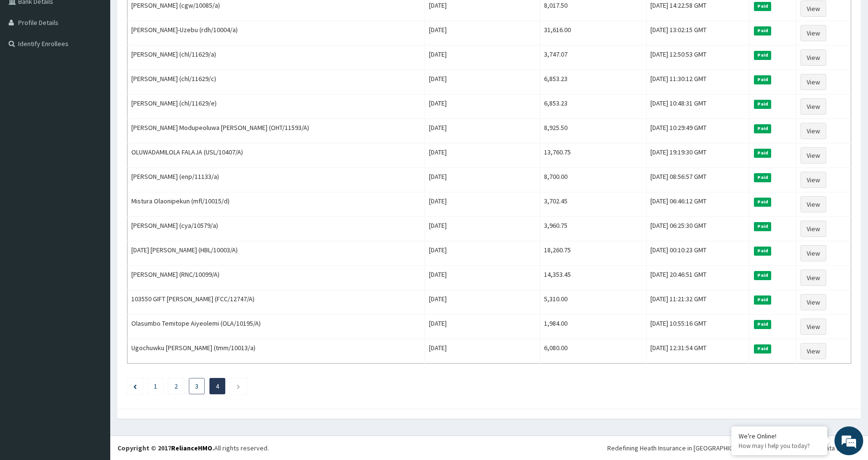 The height and width of the screenshot is (460, 868). Describe the element at coordinates (593, 253) in the screenshot. I see `td: 18,260.75` at that location.